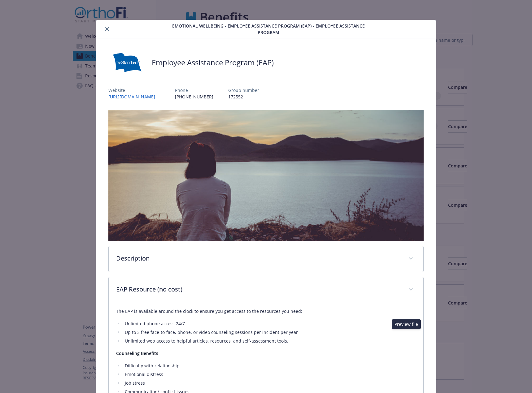  Describe the element at coordinates (266, 311) in the screenshot. I see `p: The EAP is available around the clock to ensure you get access to the resources you need:` at that location.